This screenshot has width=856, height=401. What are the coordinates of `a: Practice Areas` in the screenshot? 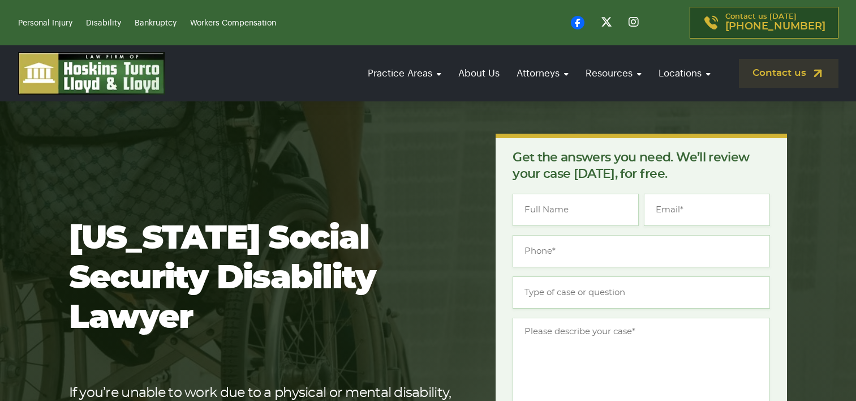 It's located at (405, 73).